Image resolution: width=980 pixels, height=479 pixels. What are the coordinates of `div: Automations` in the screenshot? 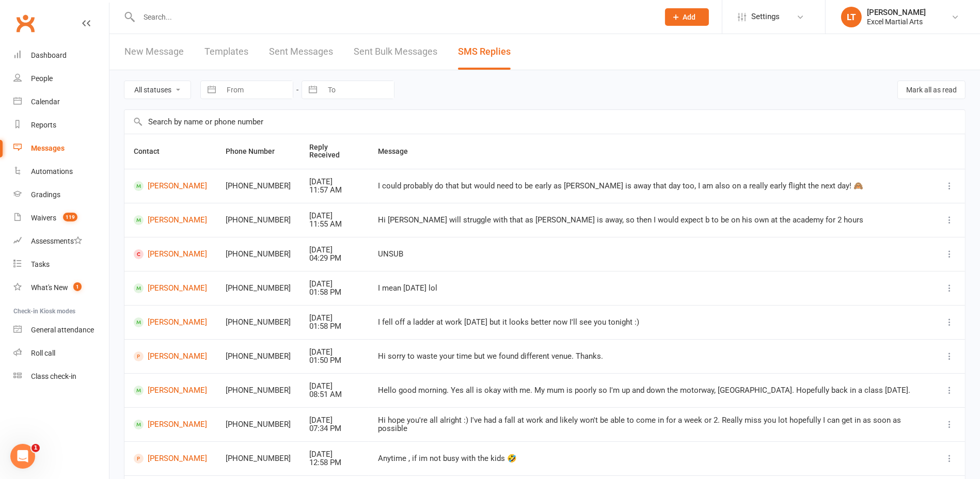 It's located at (52, 171).